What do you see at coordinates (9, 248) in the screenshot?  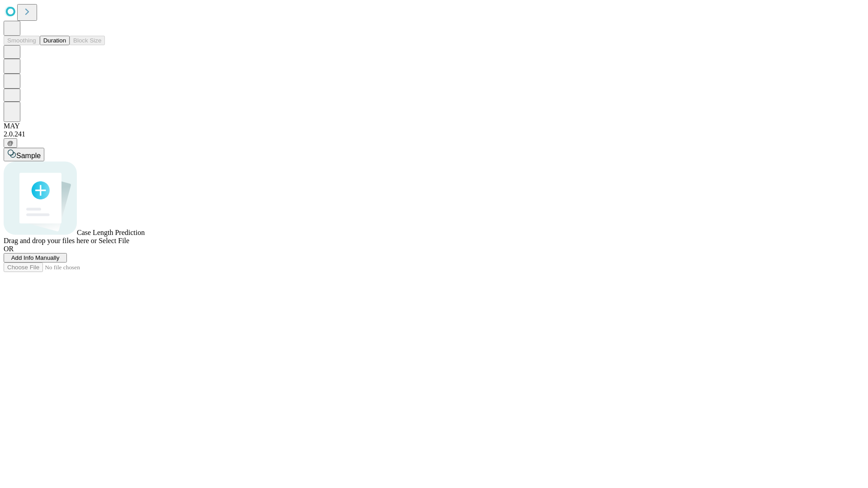 I see `span: OR` at bounding box center [9, 248].